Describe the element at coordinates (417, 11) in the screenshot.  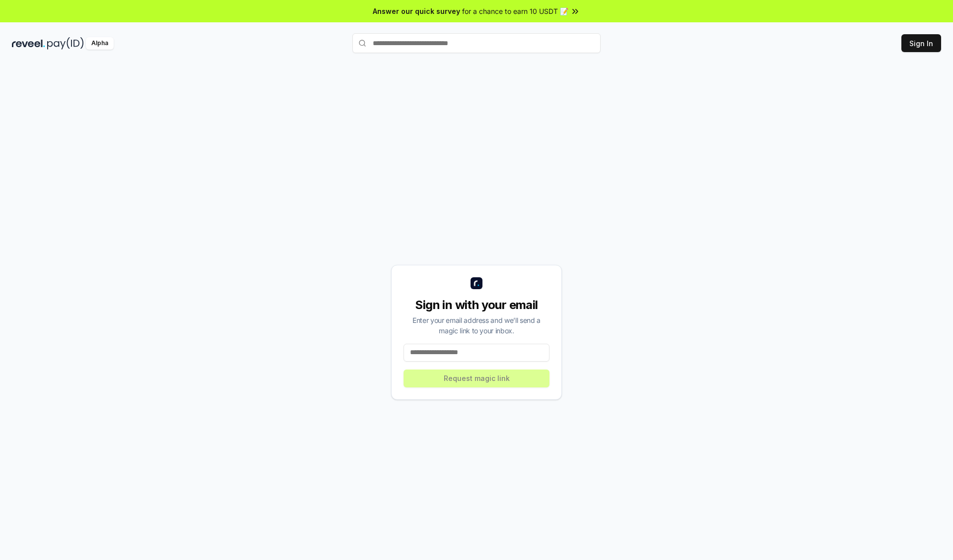
I see `span: Answer our quick survey` at that location.